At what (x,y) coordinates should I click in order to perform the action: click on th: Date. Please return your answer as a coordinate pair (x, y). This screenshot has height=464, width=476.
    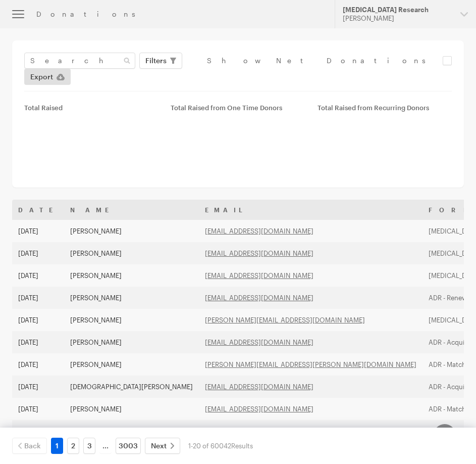
    Looking at the image, I should click on (38, 210).